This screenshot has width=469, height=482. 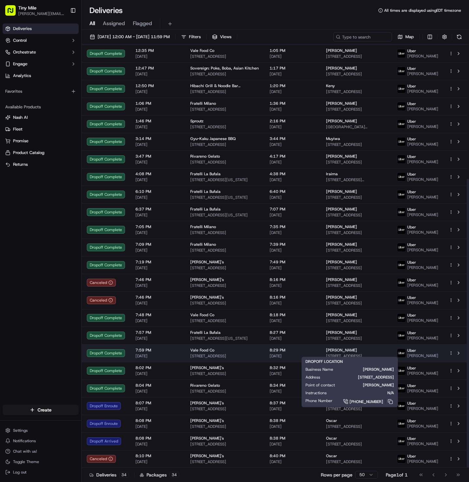 I want to click on span: Nash AI, so click(x=20, y=118).